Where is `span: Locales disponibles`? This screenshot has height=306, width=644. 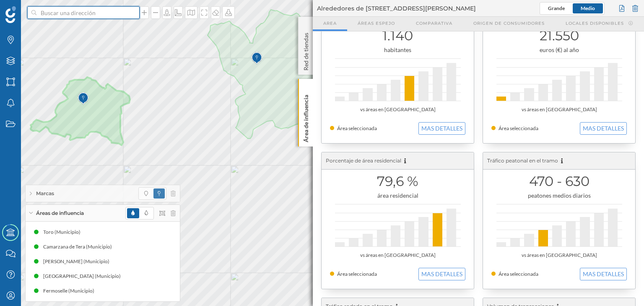 span: Locales disponibles is located at coordinates (594, 23).